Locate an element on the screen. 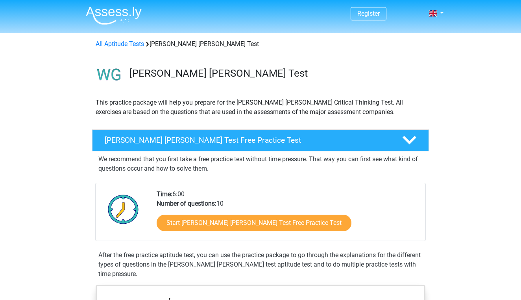 Image resolution: width=521 pixels, height=300 pixels. div: After the free practice aptitude test, you can use the practice package to go through the explana... is located at coordinates (261, 265).